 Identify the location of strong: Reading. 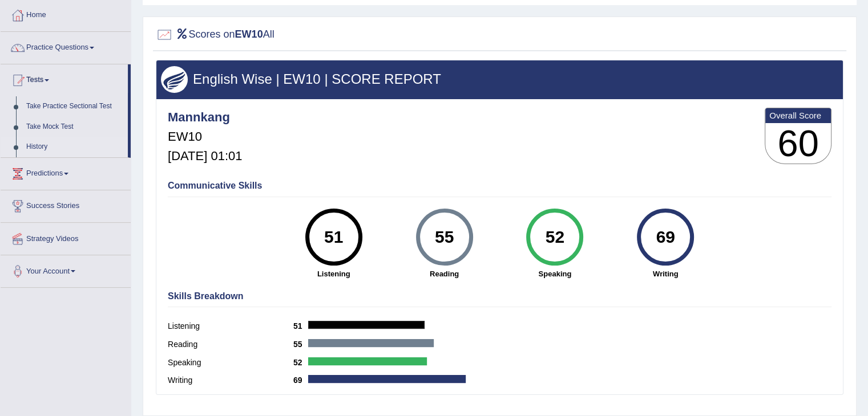
(444, 274).